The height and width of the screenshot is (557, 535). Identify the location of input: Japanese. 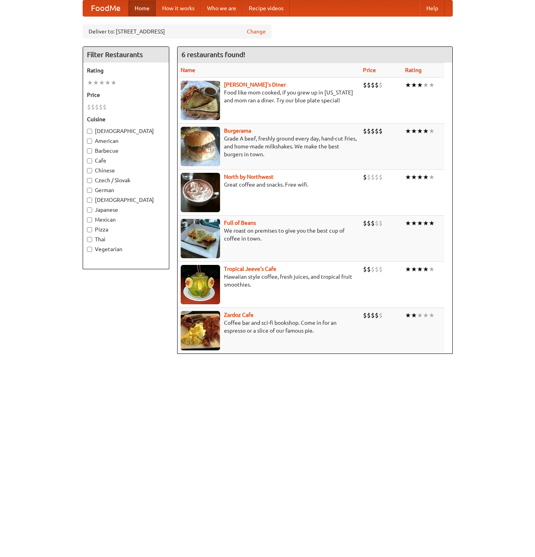
(89, 210).